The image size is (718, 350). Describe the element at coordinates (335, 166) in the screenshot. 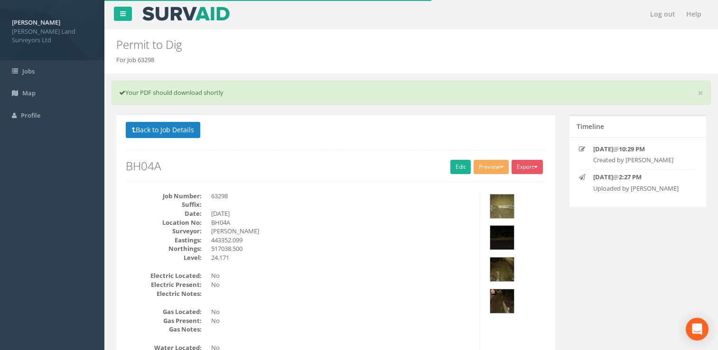

I see `h2: BH04A` at that location.